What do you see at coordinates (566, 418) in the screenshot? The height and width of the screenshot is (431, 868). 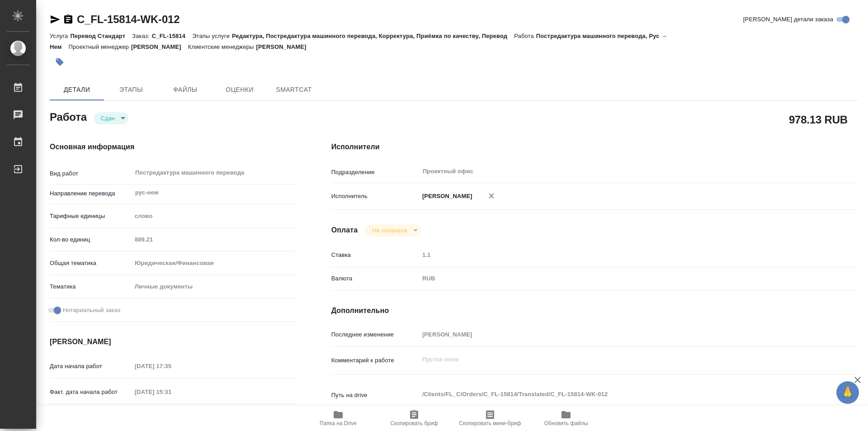 I see `button: Обновить файлы` at bounding box center [566, 418].